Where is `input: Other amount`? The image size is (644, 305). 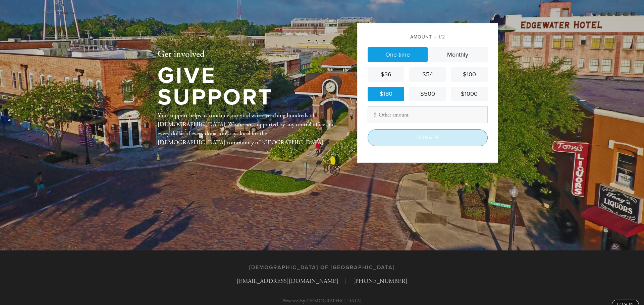
input: Other amount is located at coordinates (428, 115).